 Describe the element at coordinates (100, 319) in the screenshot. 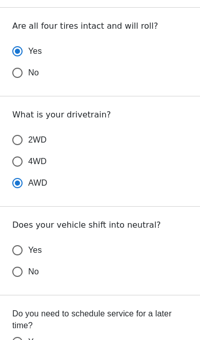

I see `label: Do you need to schedule service for a later time?` at that location.